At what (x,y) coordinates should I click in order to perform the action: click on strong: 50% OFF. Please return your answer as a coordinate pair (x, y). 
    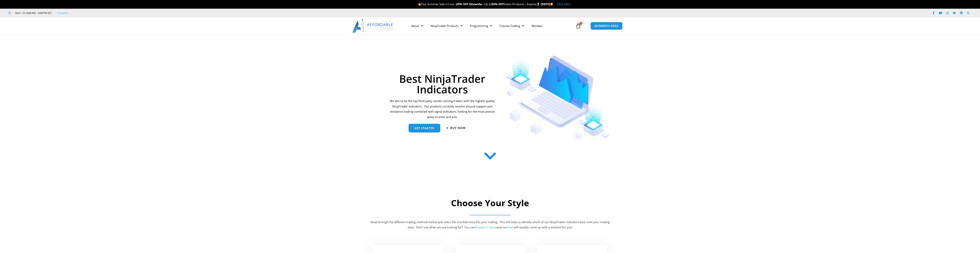
    Looking at the image, I should click on (498, 4).